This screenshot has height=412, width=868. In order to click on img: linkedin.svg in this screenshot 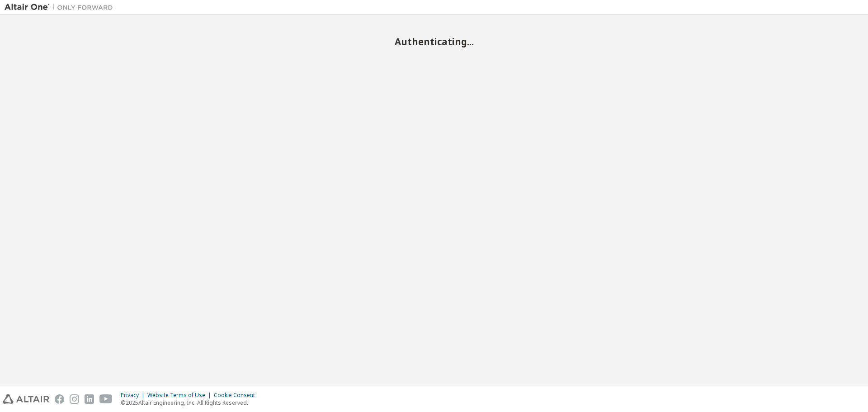, I will do `click(89, 399)`.